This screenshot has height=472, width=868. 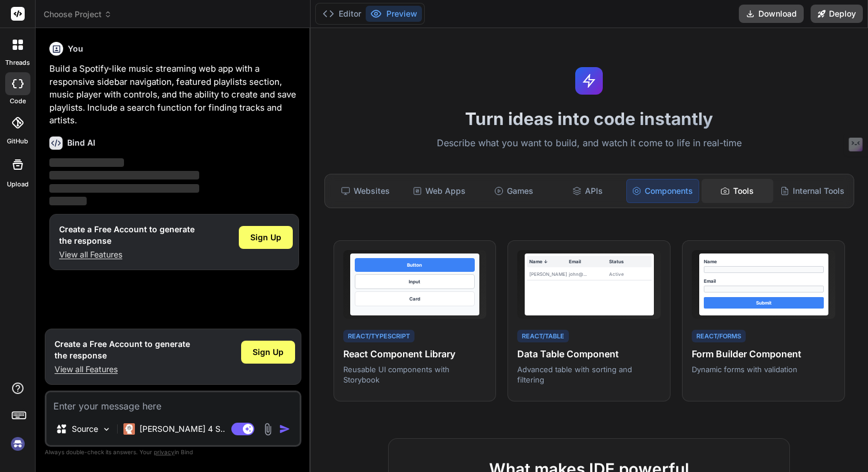 What do you see at coordinates (738, 191) in the screenshot?
I see `div: Tools` at bounding box center [738, 191].